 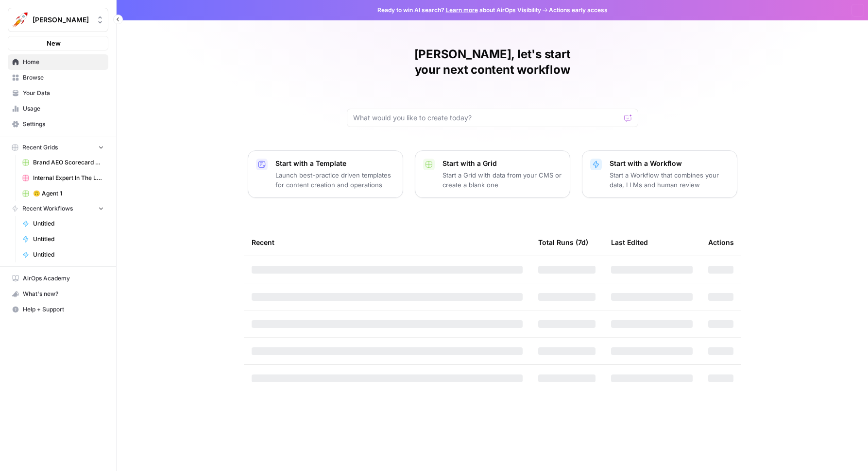 What do you see at coordinates (502, 164) in the screenshot?
I see `p: Start with a Grid` at bounding box center [502, 164].